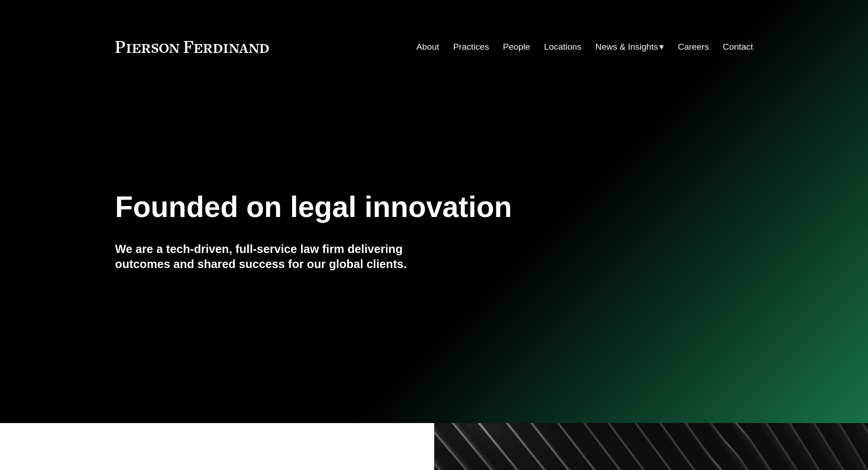 The height and width of the screenshot is (470, 868). Describe the element at coordinates (693, 47) in the screenshot. I see `a: Careers` at that location.